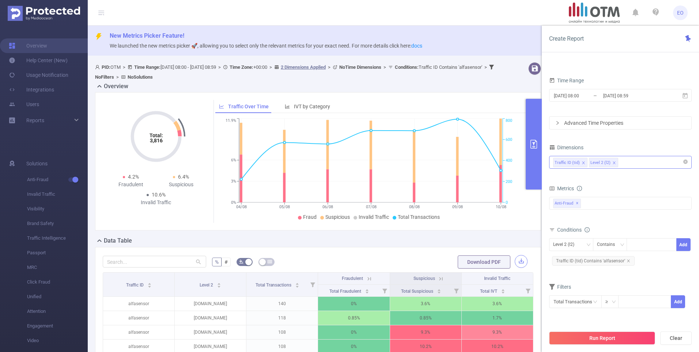  Describe the element at coordinates (105, 77) in the screenshot. I see `b: No Filters` at that location.